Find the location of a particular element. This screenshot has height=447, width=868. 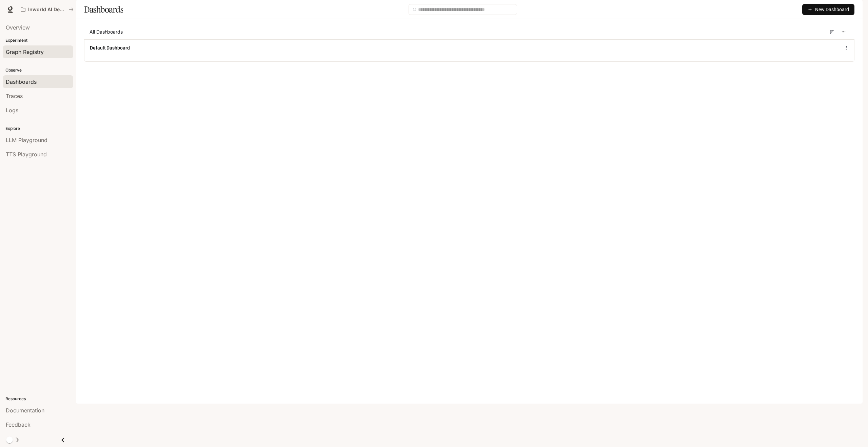

p: Inworld AI Demos is located at coordinates (47, 10).